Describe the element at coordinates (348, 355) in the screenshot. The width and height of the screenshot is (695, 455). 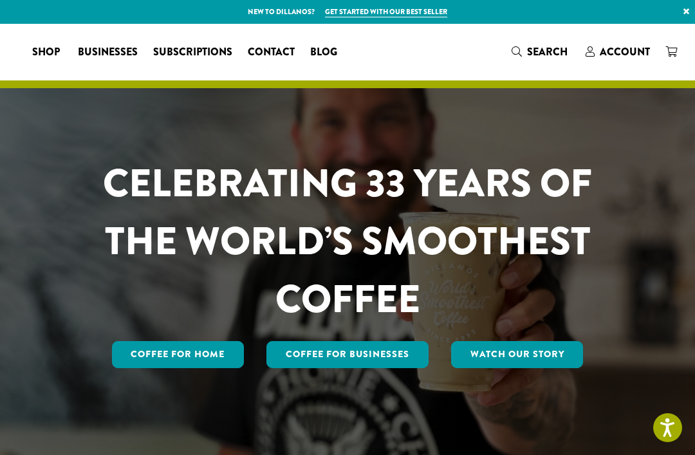
I see `a: Coffee For Businesses` at that location.